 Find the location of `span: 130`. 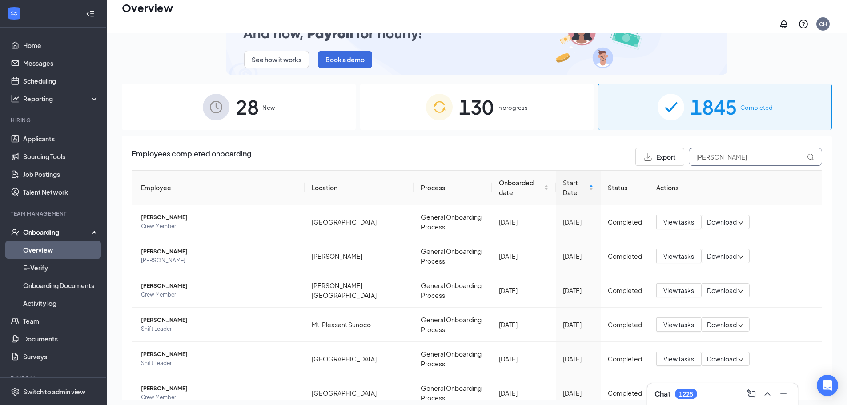

span: 130 is located at coordinates (476, 107).